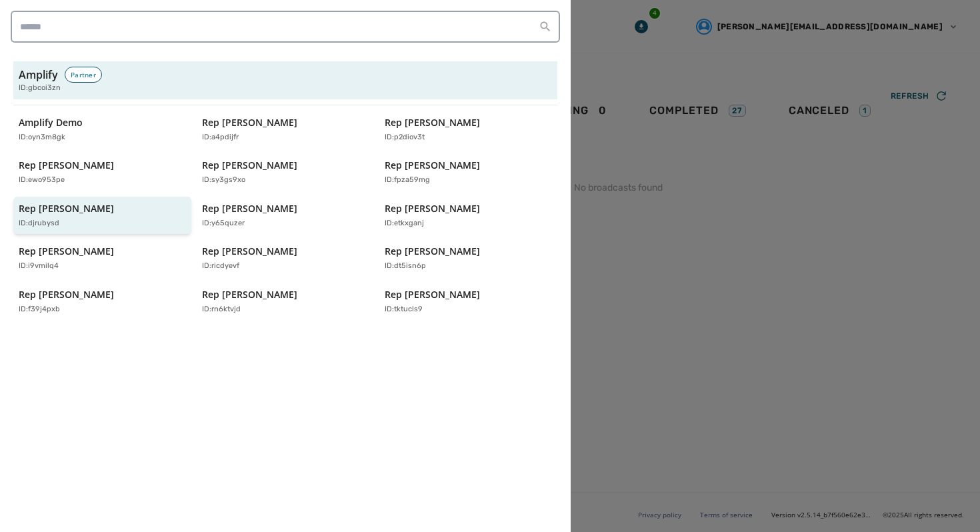 The image size is (980, 532). I want to click on p: Amplify Demo, so click(50, 123).